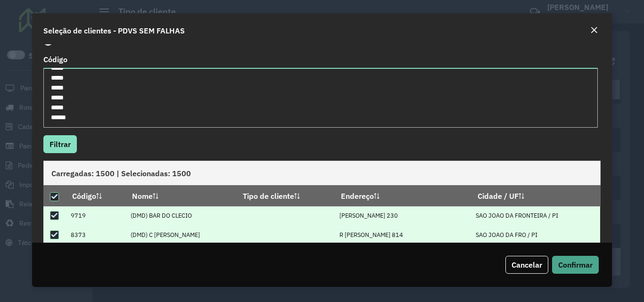  Describe the element at coordinates (526, 265) in the screenshot. I see `button: Cancelar` at that location.